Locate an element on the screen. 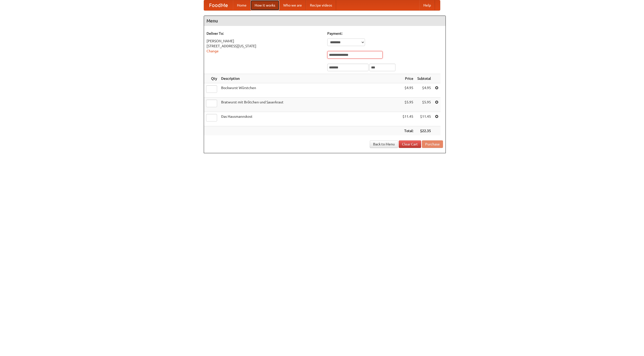  a: Help is located at coordinates (427, 5).